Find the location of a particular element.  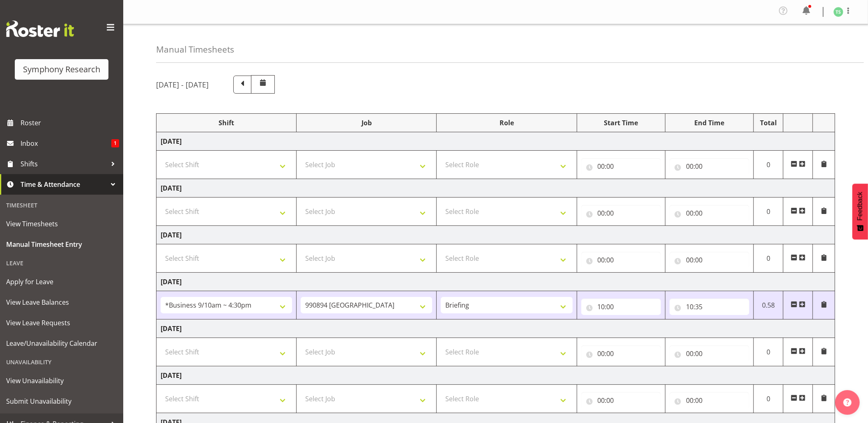

button: Feedback - Show survey is located at coordinates (861, 211).